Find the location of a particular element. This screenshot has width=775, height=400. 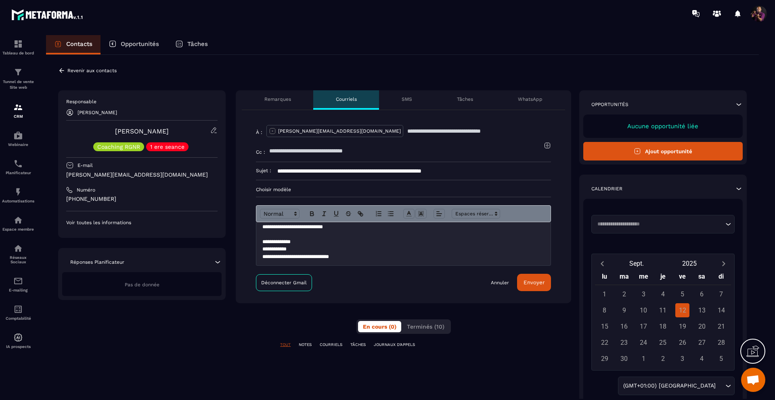

a: formationformationTunnel de vente Site web is located at coordinates (18, 79).